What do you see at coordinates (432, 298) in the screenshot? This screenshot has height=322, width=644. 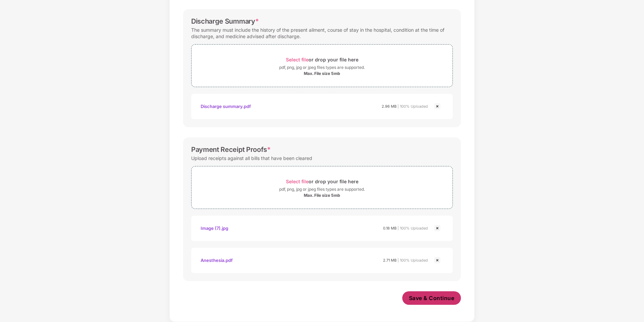 I see `button: Save & Continue` at bounding box center [432, 298].